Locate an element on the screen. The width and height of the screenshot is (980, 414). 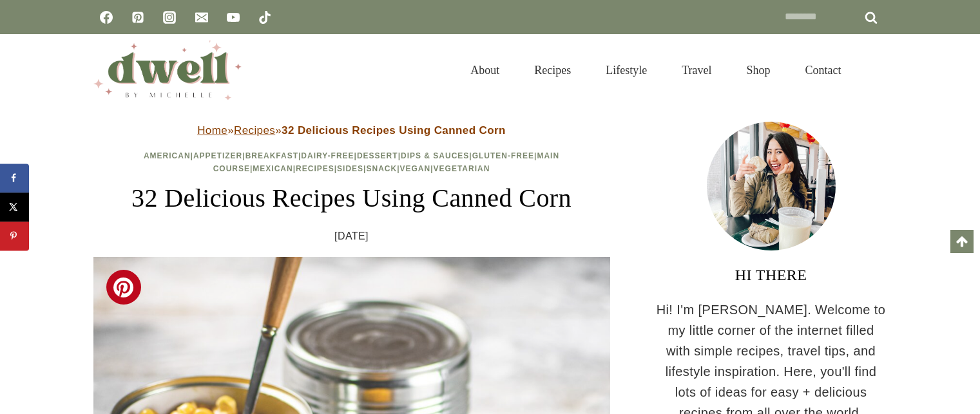
strong: 32 Delicious Recipes Using Canned Corn is located at coordinates (394, 130).